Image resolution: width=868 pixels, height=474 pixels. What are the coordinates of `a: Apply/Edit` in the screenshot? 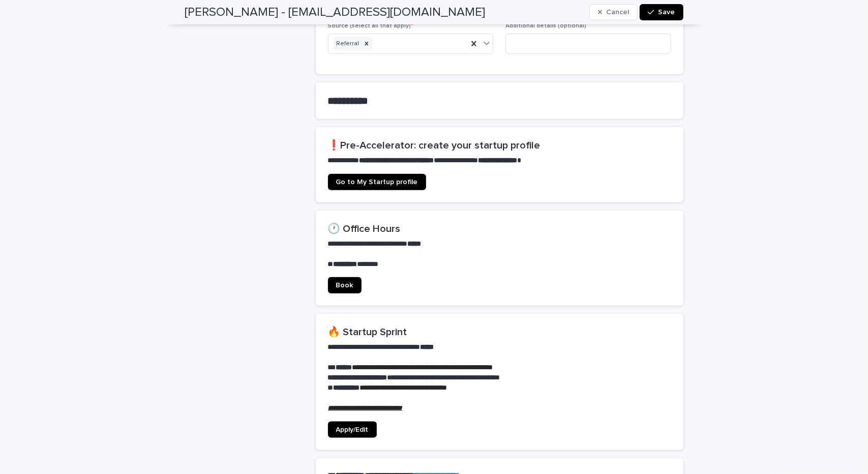 It's located at (353, 430).